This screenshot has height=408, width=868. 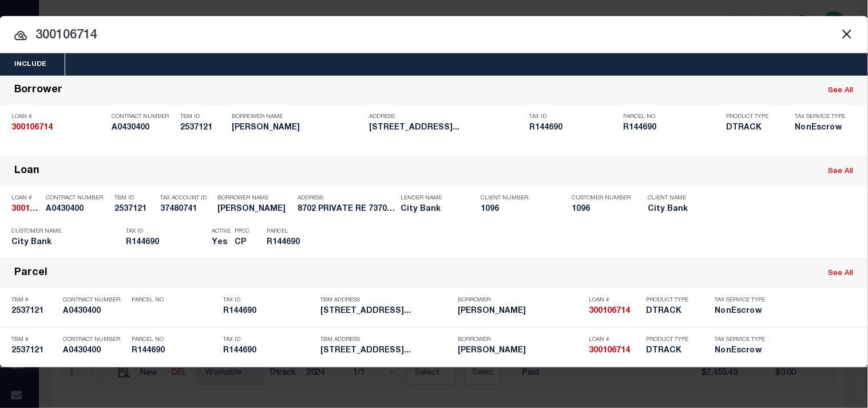 What do you see at coordinates (242, 231) in the screenshot?
I see `p: PPCC` at bounding box center [242, 231].